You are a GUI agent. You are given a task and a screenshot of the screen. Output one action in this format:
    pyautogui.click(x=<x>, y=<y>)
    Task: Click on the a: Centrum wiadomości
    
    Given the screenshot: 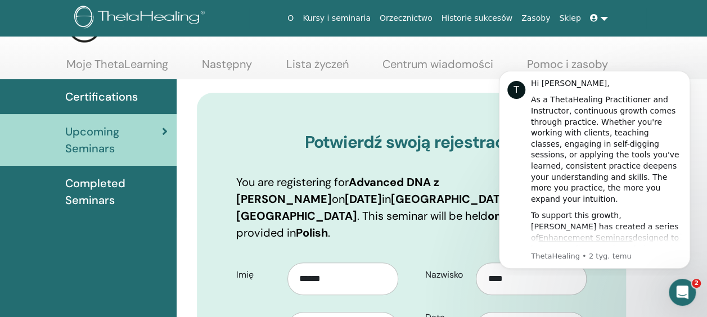 What is the action you would take?
    pyautogui.click(x=437, y=68)
    